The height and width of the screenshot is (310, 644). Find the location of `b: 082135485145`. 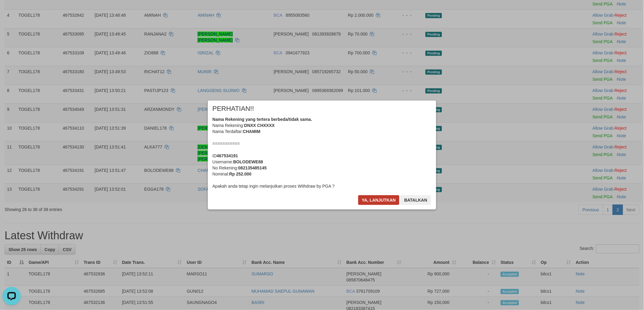

b: 082135485145 is located at coordinates (252, 168).